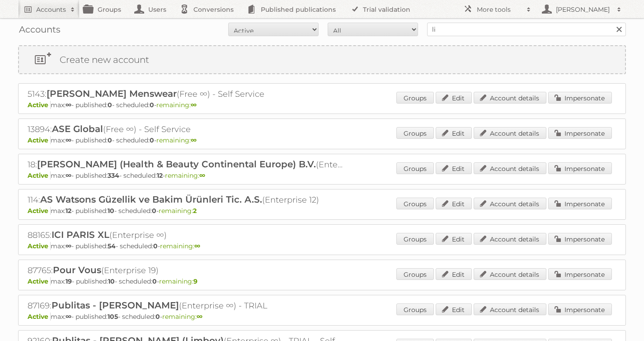  I want to click on strong: 2, so click(195, 211).